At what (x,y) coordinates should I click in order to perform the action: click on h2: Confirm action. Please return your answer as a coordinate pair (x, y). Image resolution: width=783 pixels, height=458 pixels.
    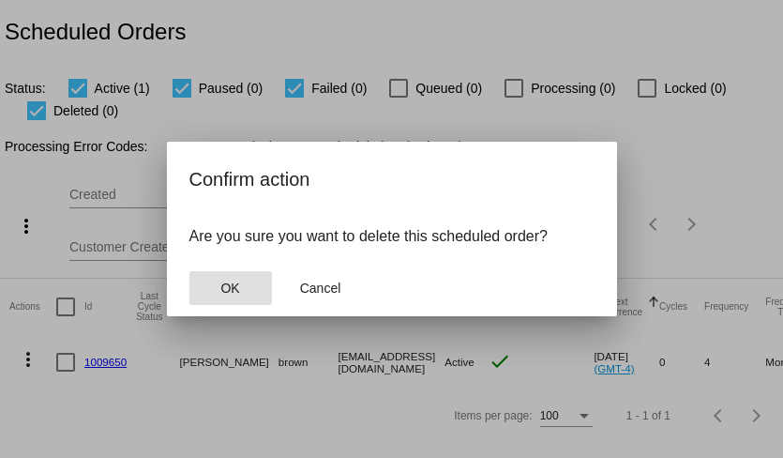
    Looking at the image, I should click on (392, 179).